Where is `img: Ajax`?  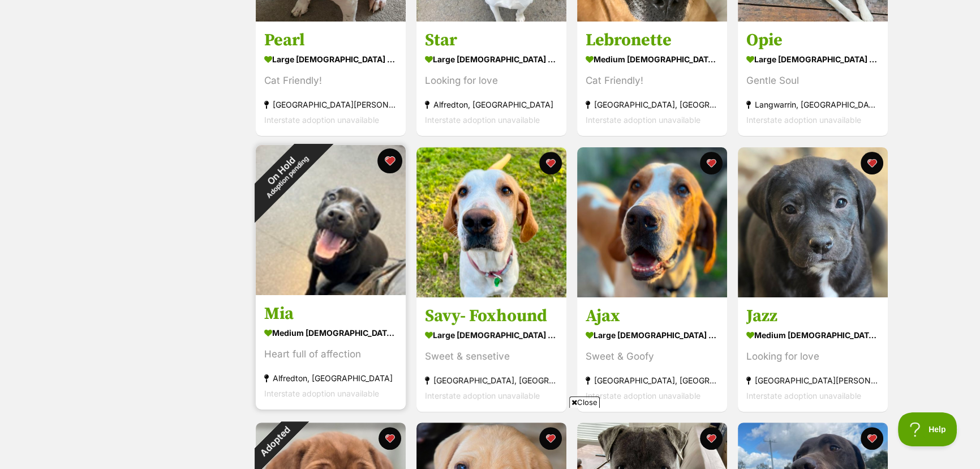
img: Ajax is located at coordinates (652, 222).